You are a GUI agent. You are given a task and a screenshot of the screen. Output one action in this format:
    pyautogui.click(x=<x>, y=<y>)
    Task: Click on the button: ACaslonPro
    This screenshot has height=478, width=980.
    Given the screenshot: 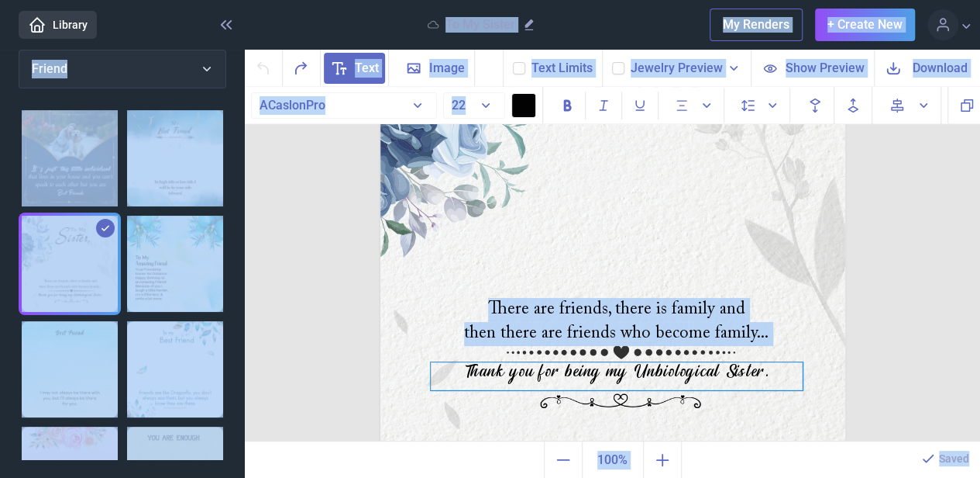 What is the action you would take?
    pyautogui.click(x=344, y=105)
    